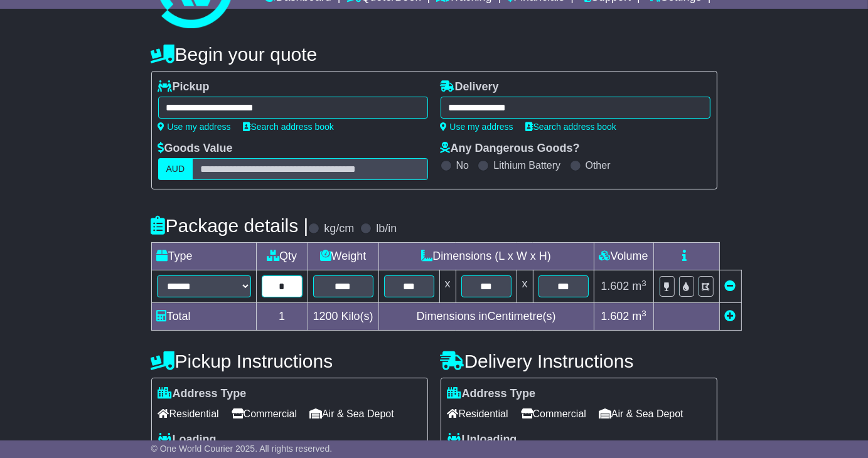 The image size is (868, 458). Describe the element at coordinates (434, 54) in the screenshot. I see `h4: Begin your quote` at that location.